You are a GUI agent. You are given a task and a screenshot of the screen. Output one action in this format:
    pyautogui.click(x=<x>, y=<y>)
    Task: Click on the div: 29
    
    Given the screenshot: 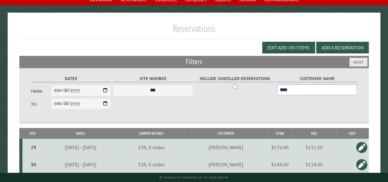 What is the action you would take?
    pyautogui.click(x=33, y=147)
    